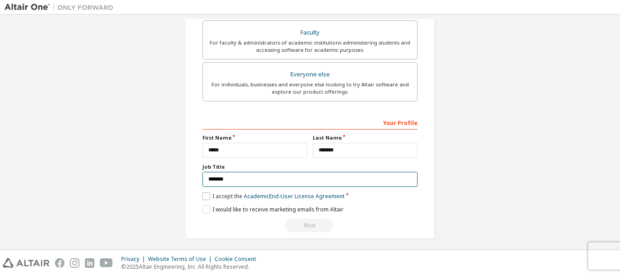 This screenshot has width=620, height=276. What do you see at coordinates (191, 266) in the screenshot?
I see `p: © 2025 Altair Engineering, Inc. All Rights Reserved.` at bounding box center [191, 266].